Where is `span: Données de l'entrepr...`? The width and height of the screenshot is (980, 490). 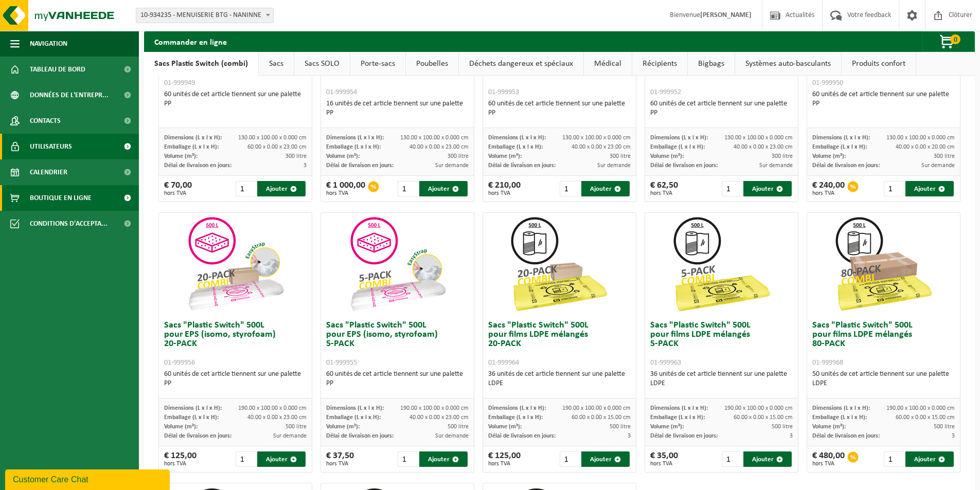 span: Données de l'entrepr... is located at coordinates (69, 95).